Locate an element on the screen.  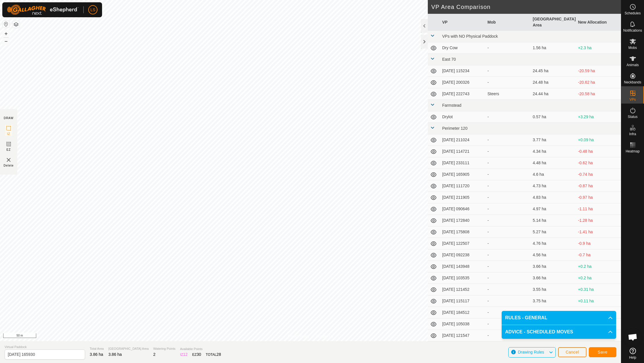
td: 5.14 ha is located at coordinates (553, 221).